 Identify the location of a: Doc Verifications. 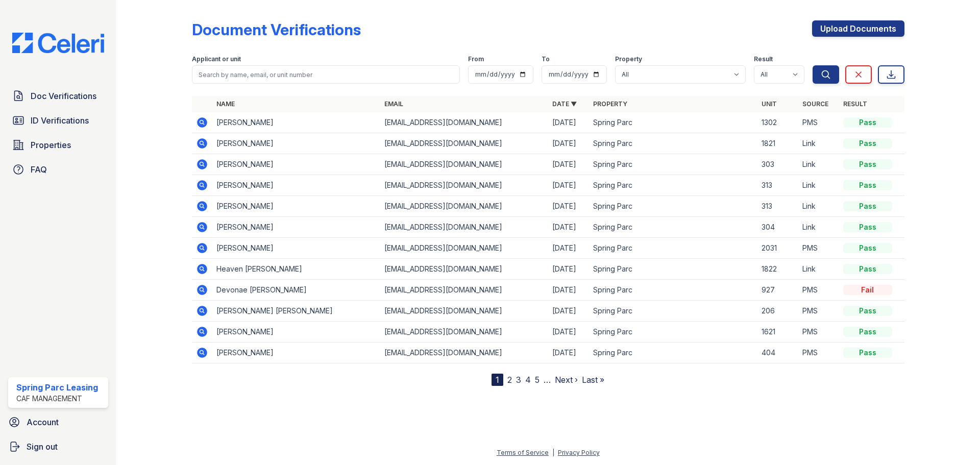
(59, 96).